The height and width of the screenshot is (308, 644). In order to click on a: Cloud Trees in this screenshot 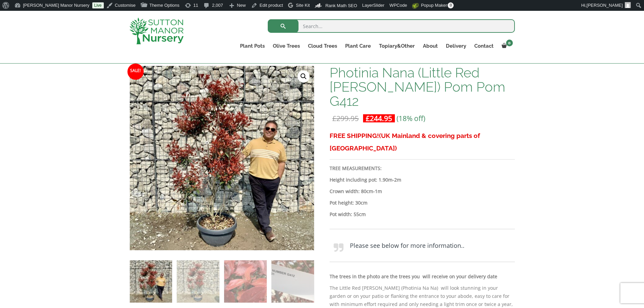, I will do `click(322, 46)`.